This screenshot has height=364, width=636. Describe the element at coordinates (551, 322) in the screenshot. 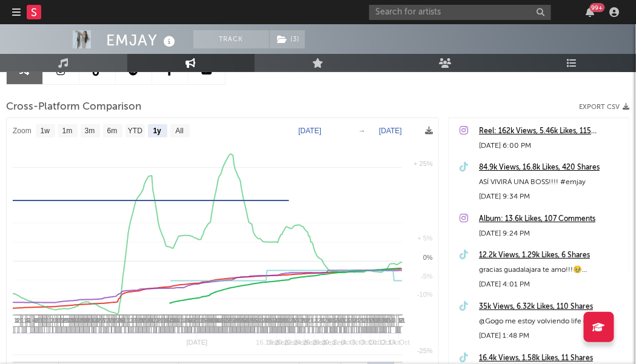

I see `div: @Gogo me estoy volviendo life of a showgirl` at that location.